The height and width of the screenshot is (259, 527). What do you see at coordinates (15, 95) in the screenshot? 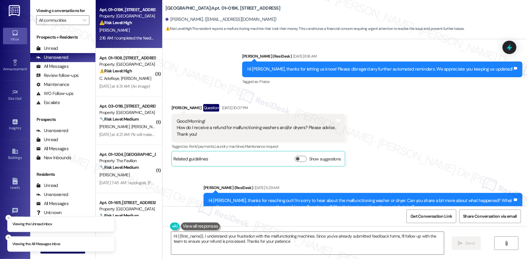
I see `a: Site Visit •` at bounding box center [15, 95].